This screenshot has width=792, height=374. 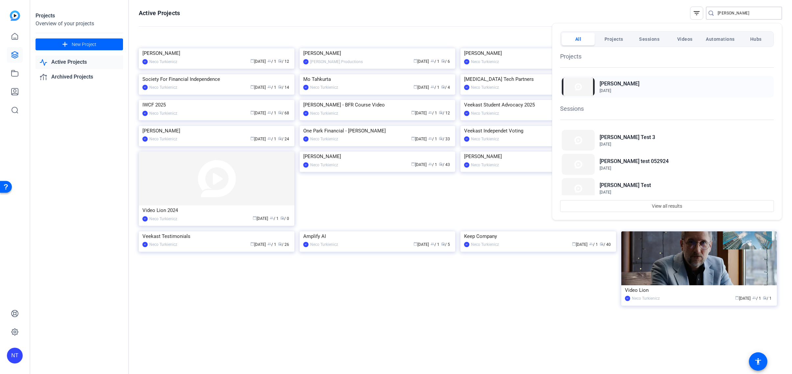 I want to click on span: Automations, so click(x=720, y=39).